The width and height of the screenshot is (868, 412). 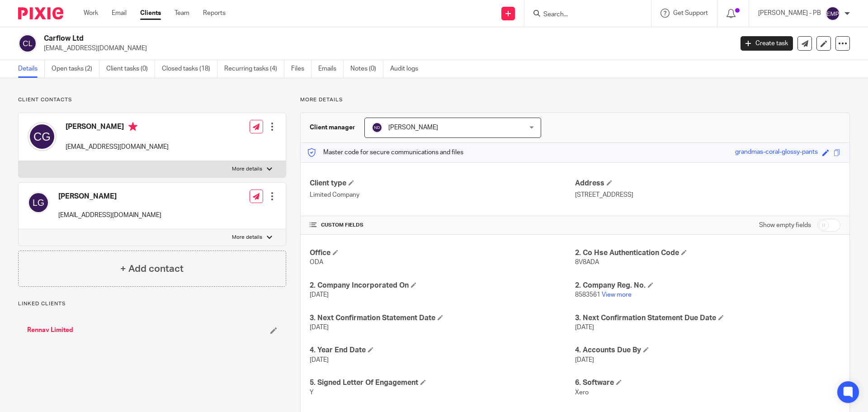 What do you see at coordinates (586, 263) in the screenshot?
I see `span: 8V8ADA` at bounding box center [586, 263].